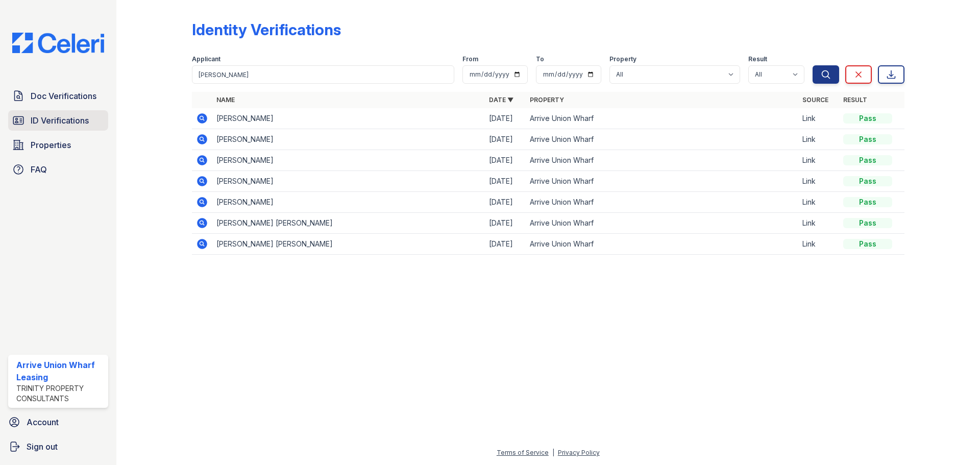 This screenshot has height=465, width=980. Describe the element at coordinates (470, 60) in the screenshot. I see `label: From` at that location.